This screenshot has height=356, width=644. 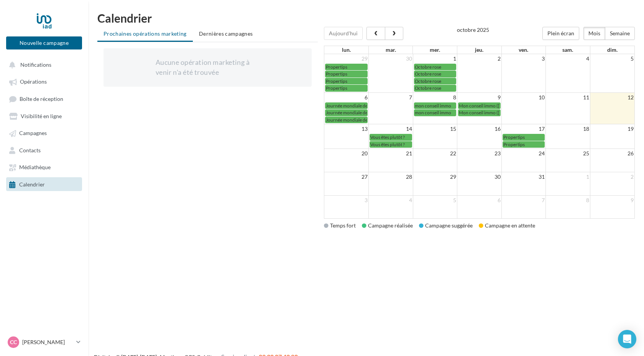 What do you see at coordinates (346, 177) in the screenshot?
I see `td: 27` at bounding box center [346, 177].